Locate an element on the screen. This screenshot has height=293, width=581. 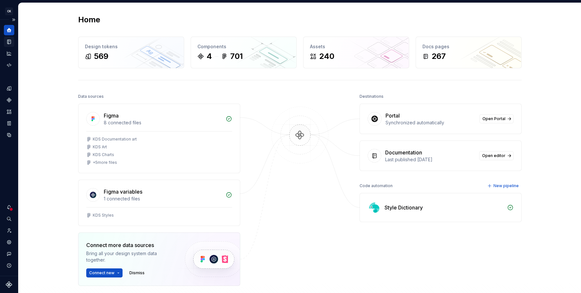
div: KDS Art is located at coordinates (100, 147).